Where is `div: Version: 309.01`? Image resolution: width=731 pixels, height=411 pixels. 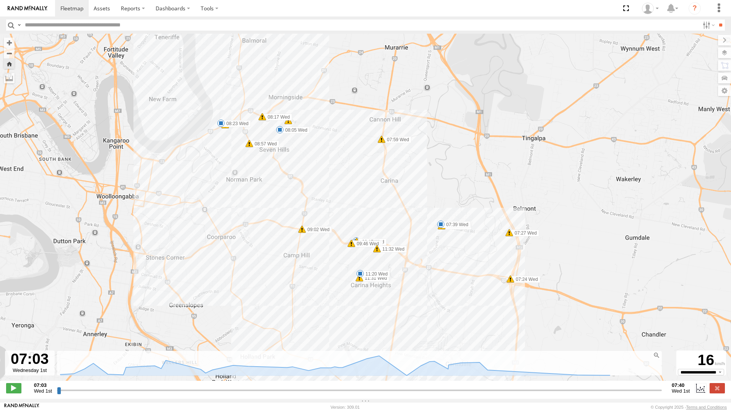 div: Version: 309.01 is located at coordinates (345, 407).